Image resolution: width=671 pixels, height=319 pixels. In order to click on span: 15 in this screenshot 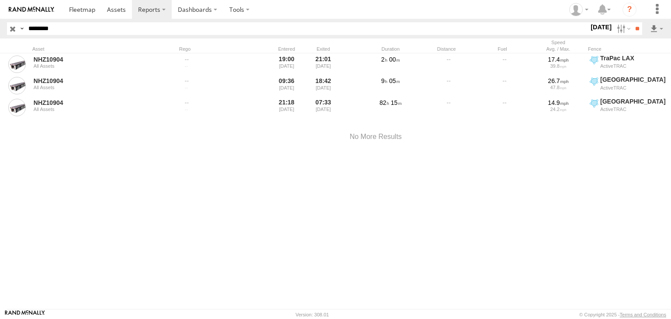, I will do `click(396, 103)`.